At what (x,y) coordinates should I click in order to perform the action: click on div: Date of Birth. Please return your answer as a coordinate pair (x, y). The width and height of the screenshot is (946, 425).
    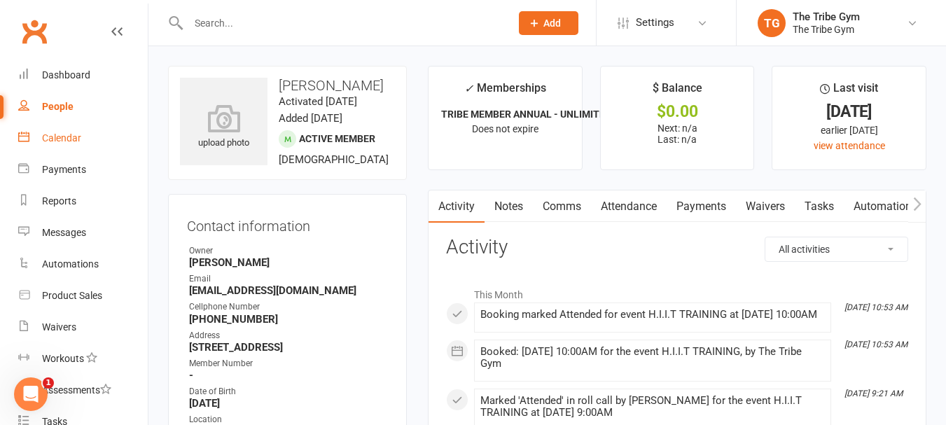
    Looking at the image, I should click on (288, 391).